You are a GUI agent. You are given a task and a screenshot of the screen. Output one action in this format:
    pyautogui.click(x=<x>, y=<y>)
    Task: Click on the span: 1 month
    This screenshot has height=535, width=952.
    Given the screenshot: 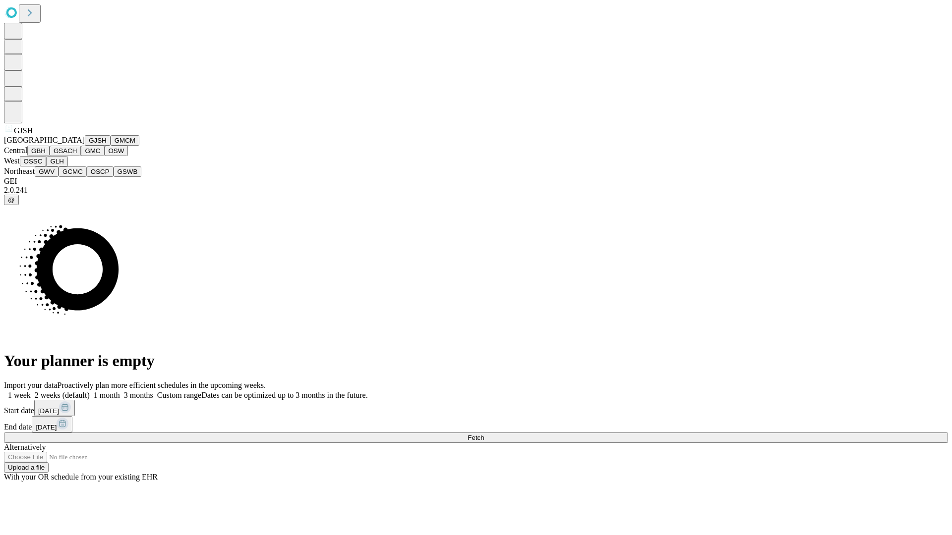 What is the action you would take?
    pyautogui.click(x=107, y=395)
    